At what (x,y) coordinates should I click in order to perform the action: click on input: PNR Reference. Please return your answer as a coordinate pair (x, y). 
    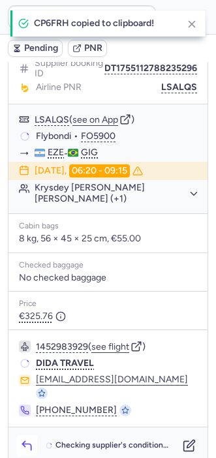
    Looking at the image, I should click on (82, 17).